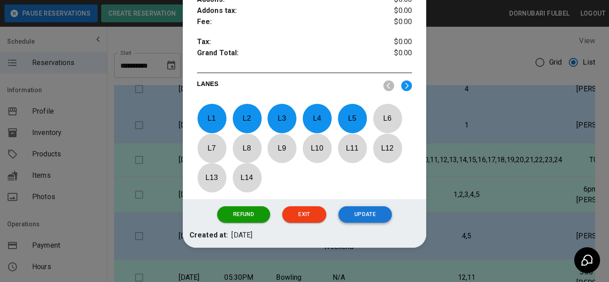 The height and width of the screenshot is (282, 609). Describe the element at coordinates (209, 236) in the screenshot. I see `p: Created at:` at that location.